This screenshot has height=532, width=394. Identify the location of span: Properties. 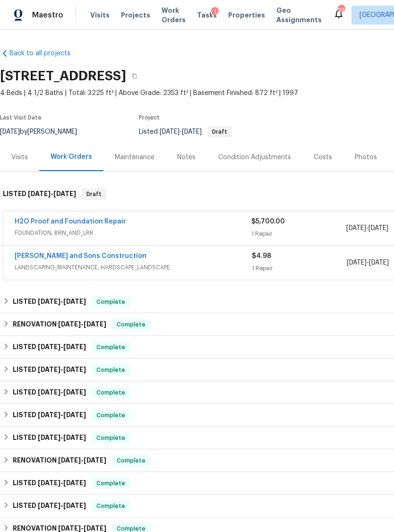
(247, 15).